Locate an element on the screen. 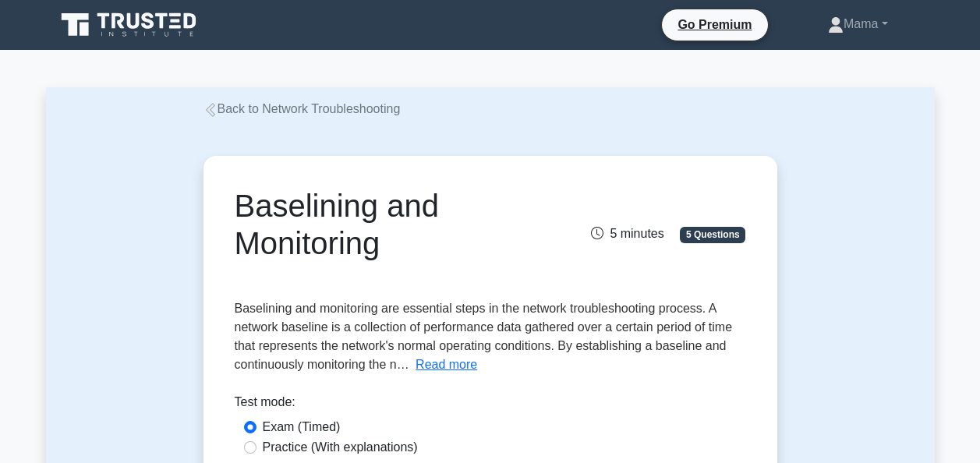  button: Read more is located at coordinates (446, 365).